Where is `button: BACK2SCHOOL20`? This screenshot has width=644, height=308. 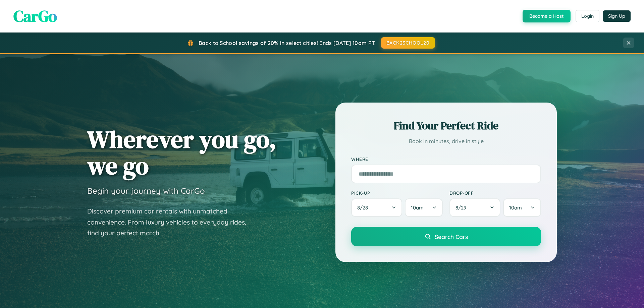
button: BACK2SCHOOL20 is located at coordinates (408, 43).